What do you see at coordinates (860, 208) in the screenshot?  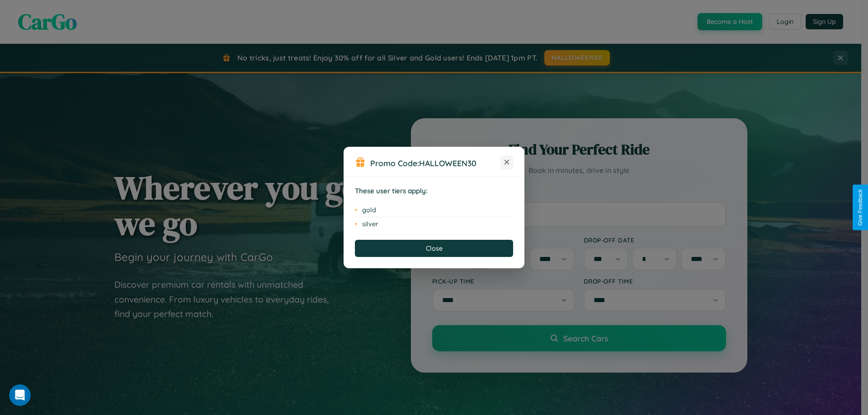 I see `div: Give Feedback` at bounding box center [860, 208].